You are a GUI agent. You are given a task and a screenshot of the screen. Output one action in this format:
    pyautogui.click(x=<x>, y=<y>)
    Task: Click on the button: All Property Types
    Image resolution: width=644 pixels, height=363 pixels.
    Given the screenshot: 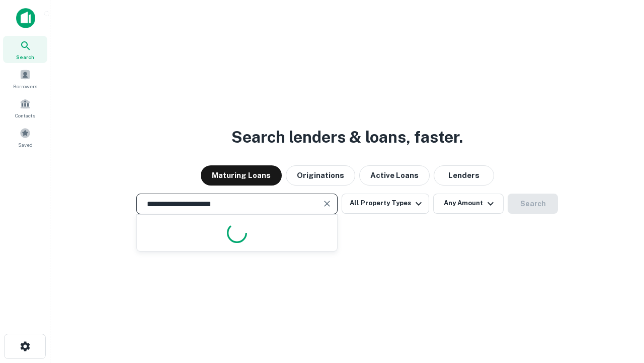 What is the action you would take?
    pyautogui.click(x=385, y=203)
    